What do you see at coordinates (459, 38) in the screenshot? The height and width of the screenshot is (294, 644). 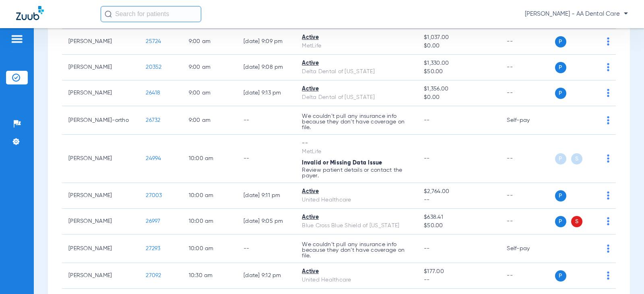 I see `span: $1,037.00` at bounding box center [459, 38].